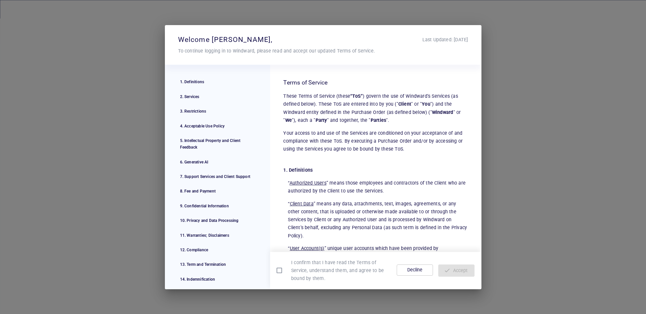 The width and height of the screenshot is (646, 314). I want to click on span: 1. Definitions, so click(218, 82).